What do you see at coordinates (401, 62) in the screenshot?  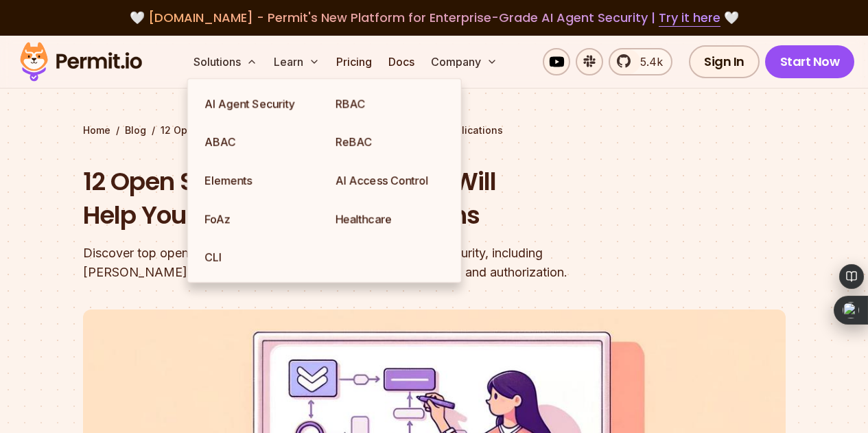 I see `a: Docs` at bounding box center [401, 62].